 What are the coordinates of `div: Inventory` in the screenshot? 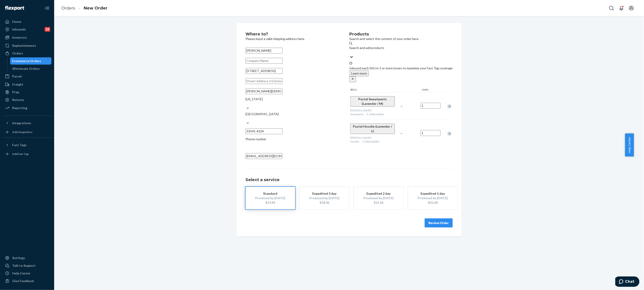 It's located at (19, 38).